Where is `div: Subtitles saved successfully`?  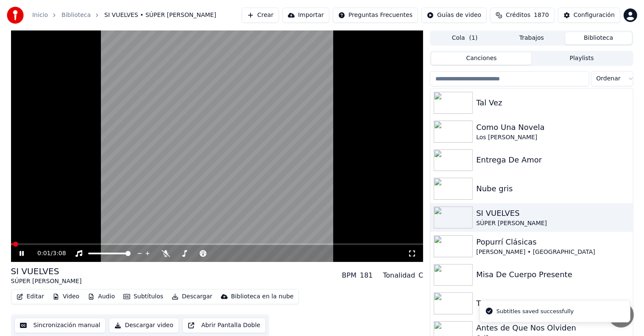
div: Subtitles saved successfully is located at coordinates (535, 311).